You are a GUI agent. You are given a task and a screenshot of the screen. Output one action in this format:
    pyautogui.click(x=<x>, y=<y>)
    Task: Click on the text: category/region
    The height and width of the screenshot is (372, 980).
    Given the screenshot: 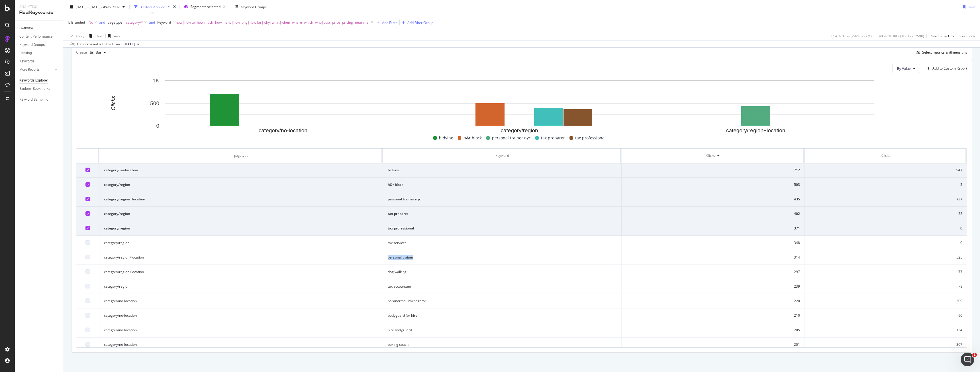 What is the action you would take?
    pyautogui.click(x=520, y=130)
    